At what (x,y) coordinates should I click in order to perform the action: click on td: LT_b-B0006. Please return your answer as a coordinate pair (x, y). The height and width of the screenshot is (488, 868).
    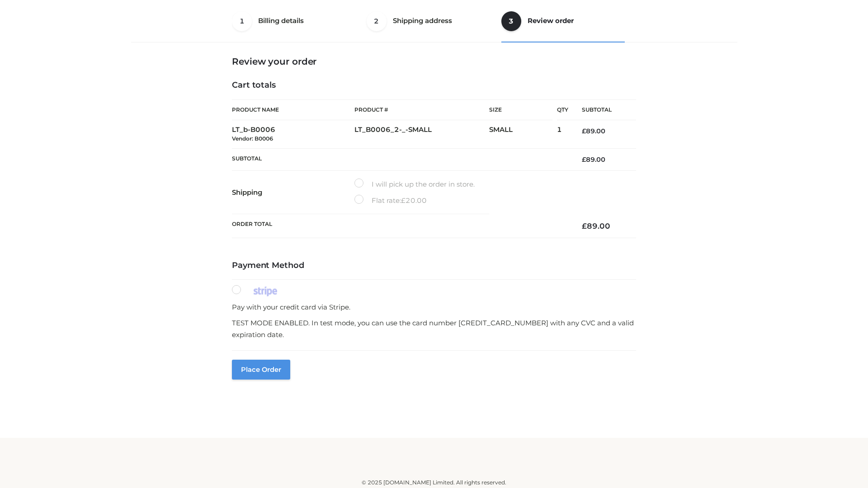
    Looking at the image, I should click on (293, 134).